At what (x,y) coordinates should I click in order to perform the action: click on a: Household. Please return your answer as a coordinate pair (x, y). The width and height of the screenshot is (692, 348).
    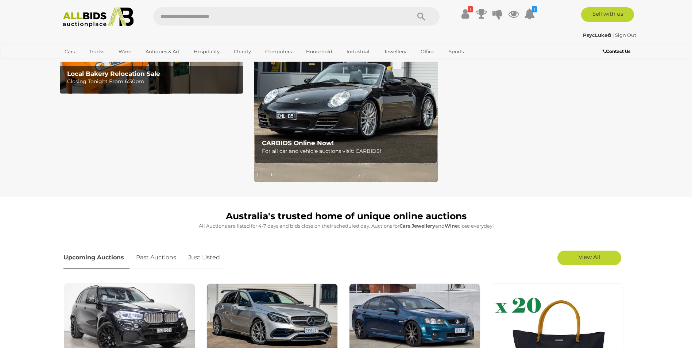
    Looking at the image, I should click on (319, 51).